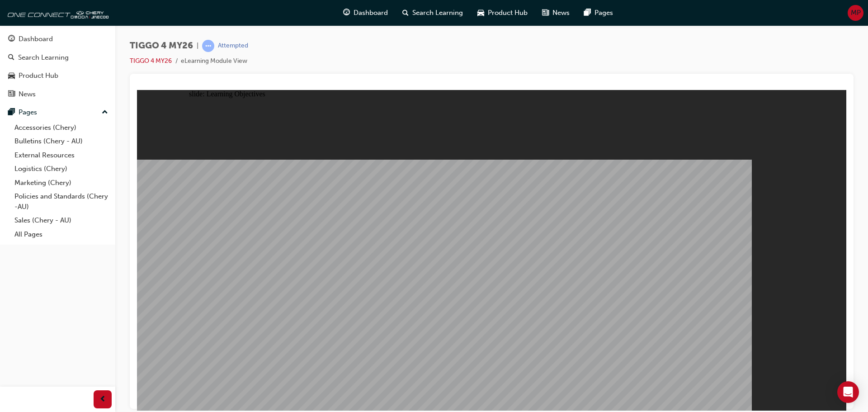  Describe the element at coordinates (61, 169) in the screenshot. I see `a: Logistics (Chery)` at that location.